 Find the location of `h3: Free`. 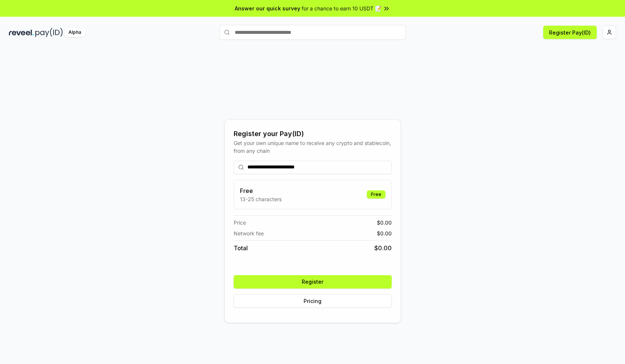

h3: Free is located at coordinates (261, 191).